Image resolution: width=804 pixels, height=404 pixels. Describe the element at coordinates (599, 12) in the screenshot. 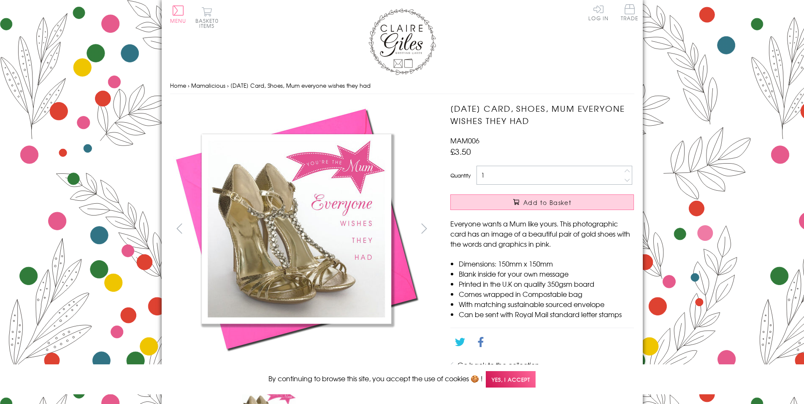

I see `a: Log In` at that location.